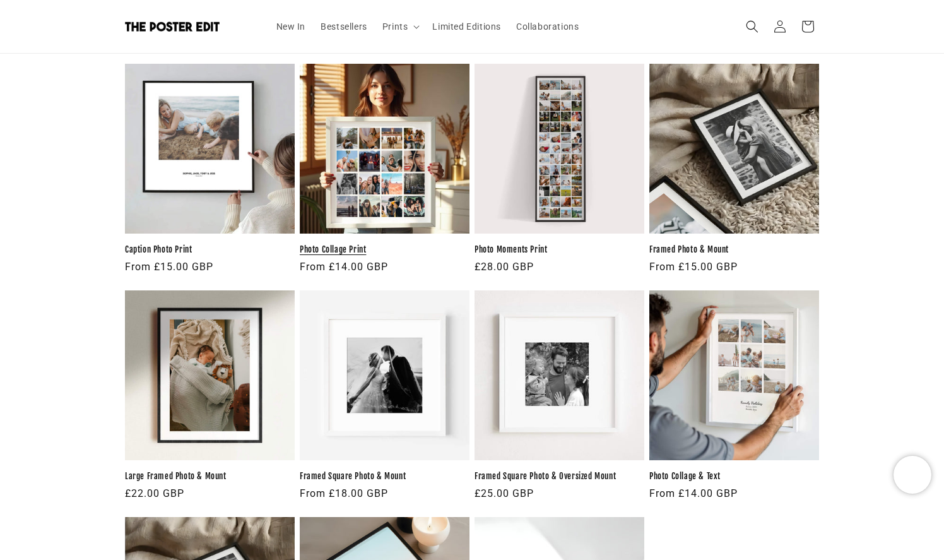 This screenshot has height=560, width=944. I want to click on span: Bestsellers, so click(344, 26).